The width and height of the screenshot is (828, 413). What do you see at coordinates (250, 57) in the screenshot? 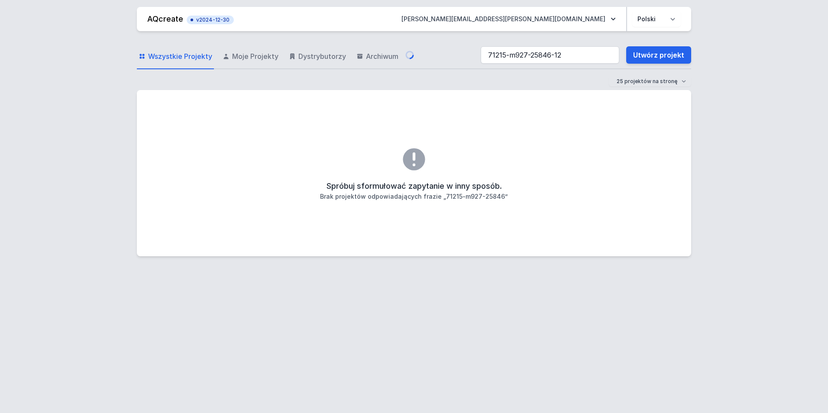
I see `a: Moje Projekty` at bounding box center [250, 57].